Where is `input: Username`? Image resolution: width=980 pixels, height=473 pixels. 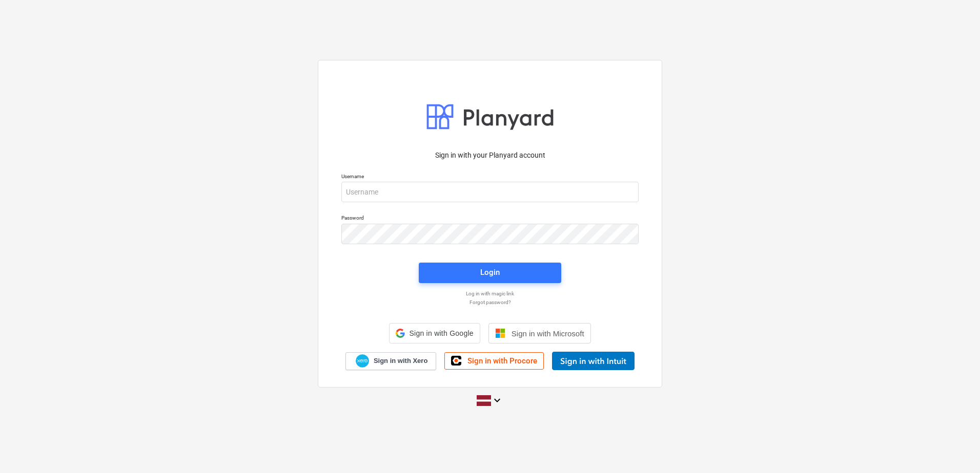
input: Username is located at coordinates (490, 192).